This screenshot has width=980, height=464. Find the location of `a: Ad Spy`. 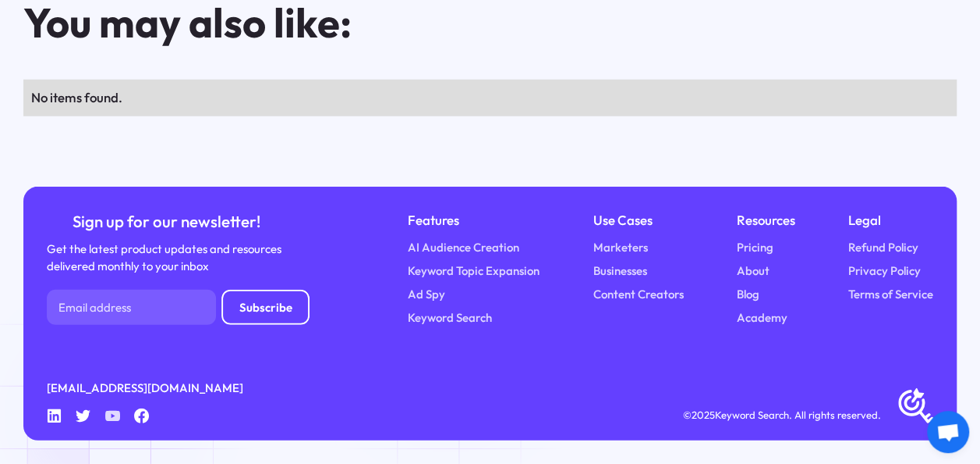

a: Ad Spy is located at coordinates (426, 294).